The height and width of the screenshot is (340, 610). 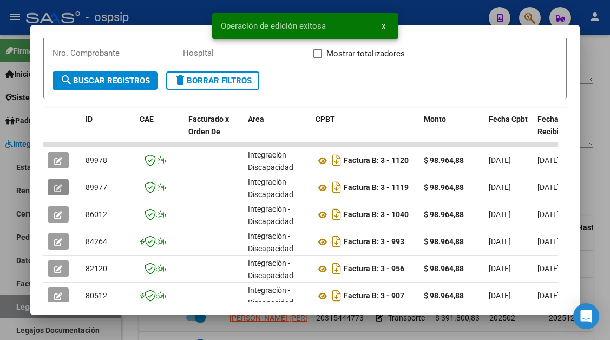 I want to click on button: Borrar Filtros, so click(x=213, y=81).